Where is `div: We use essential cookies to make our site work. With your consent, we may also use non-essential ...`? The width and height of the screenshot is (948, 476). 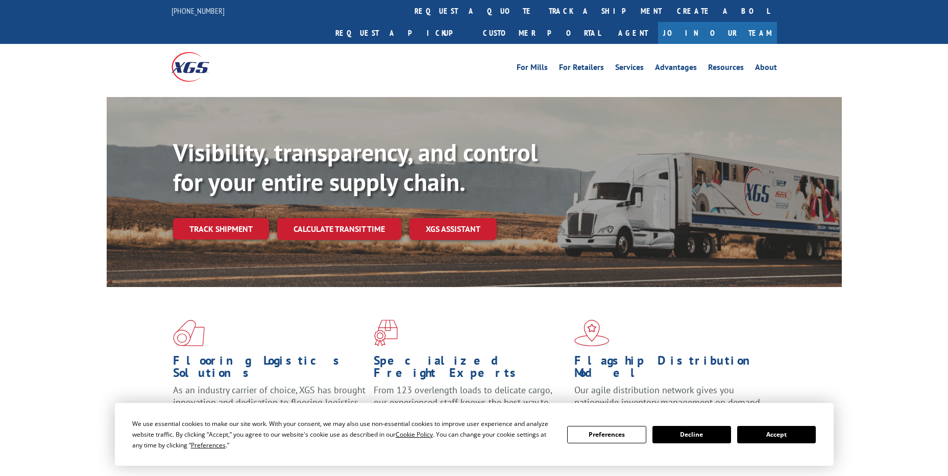
div: We use essential cookies to make our site work. With your consent, we may also use non-essential ... is located at coordinates (343, 434).